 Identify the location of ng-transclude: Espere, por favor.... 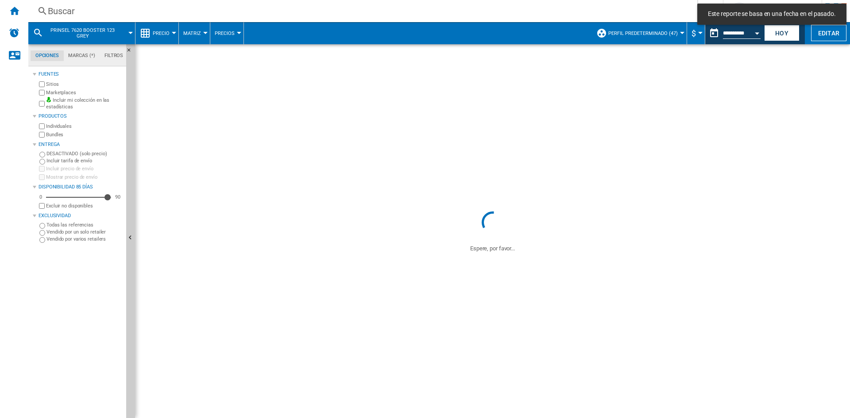
(492, 248).